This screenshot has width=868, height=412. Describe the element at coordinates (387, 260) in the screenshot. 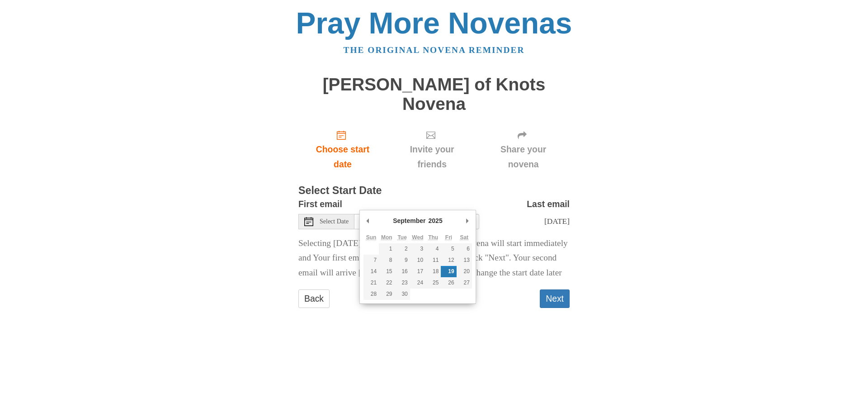

I see `button: 8` at that location.